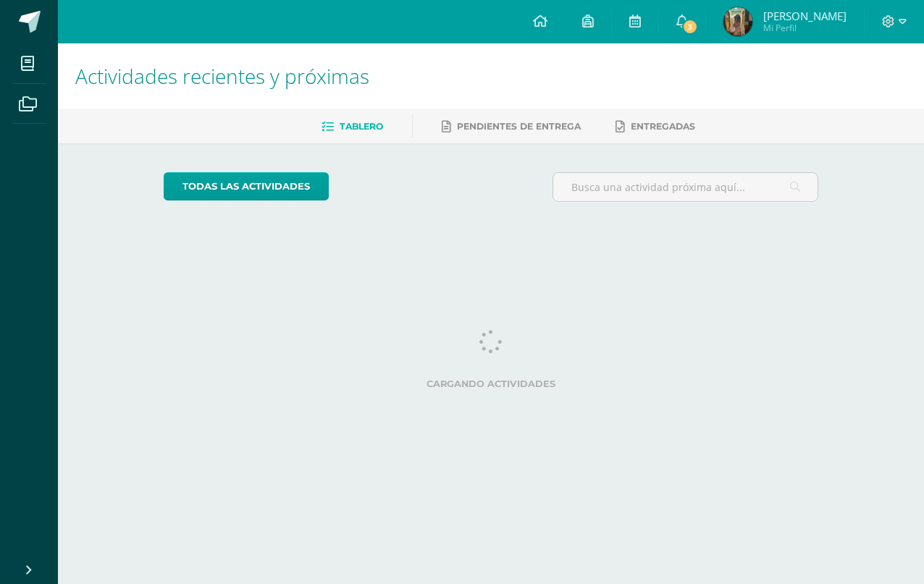  Describe the element at coordinates (362, 126) in the screenshot. I see `span: Tablero` at that location.